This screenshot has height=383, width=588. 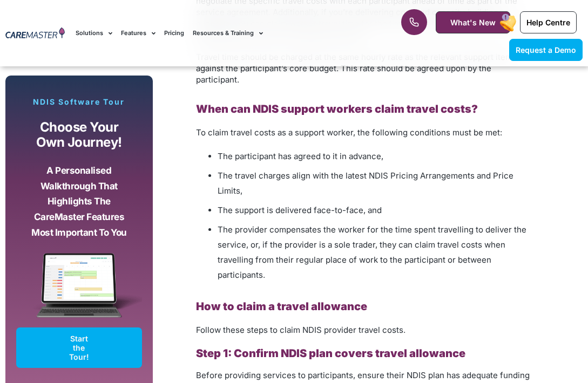 I want to click on p: A personalised walkthrough that highlights the CareMaster features most important to you, so click(x=79, y=201).